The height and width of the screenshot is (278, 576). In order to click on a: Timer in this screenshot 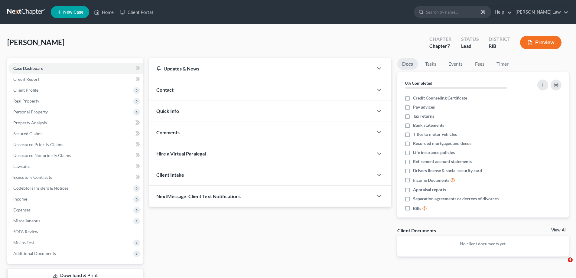, I will do `click(502, 64)`.